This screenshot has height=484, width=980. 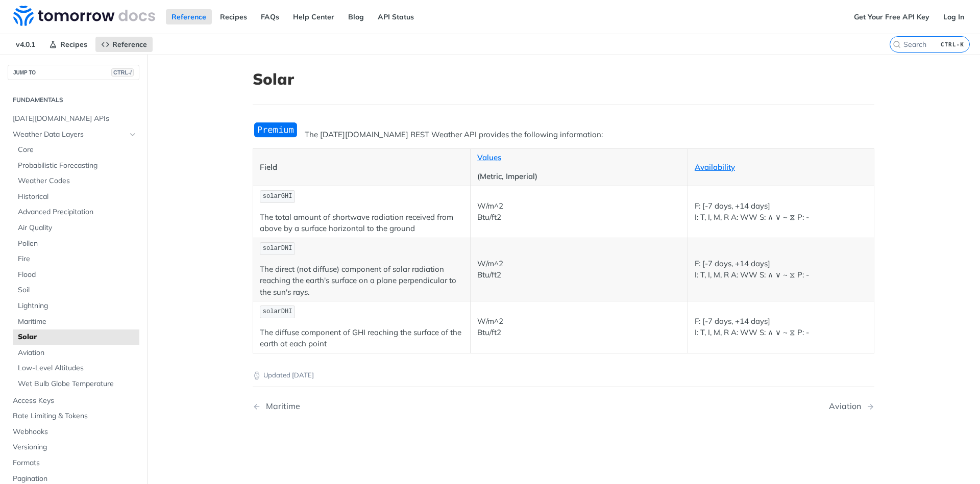 What do you see at coordinates (361, 223) in the screenshot?
I see `p: The total amount of shortwave radiation received from above by a surface horizontal to the ground` at bounding box center [361, 223].